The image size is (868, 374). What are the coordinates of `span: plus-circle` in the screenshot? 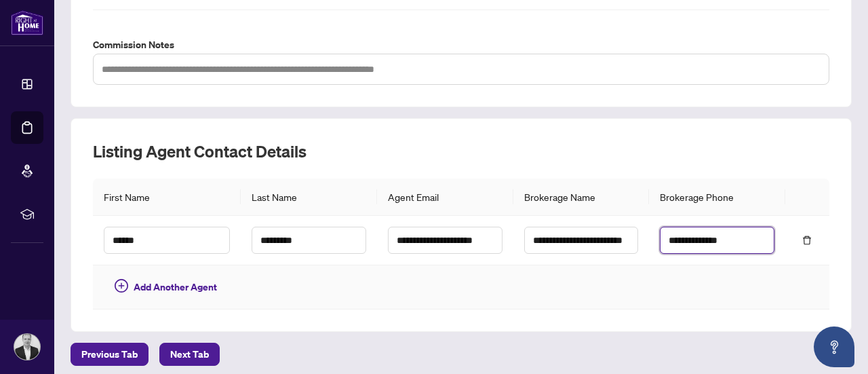 It's located at (121, 286).